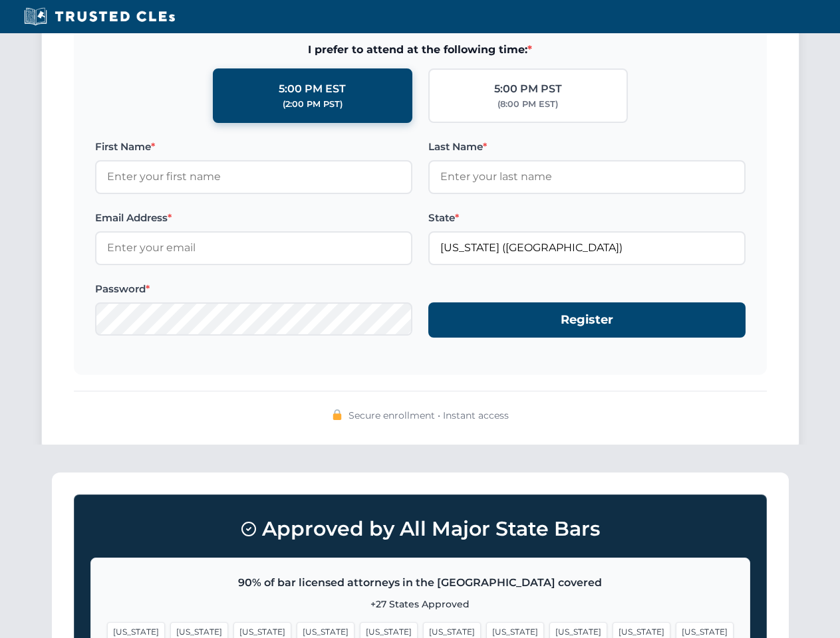  Describe the element at coordinates (586, 320) in the screenshot. I see `button: Register` at that location.